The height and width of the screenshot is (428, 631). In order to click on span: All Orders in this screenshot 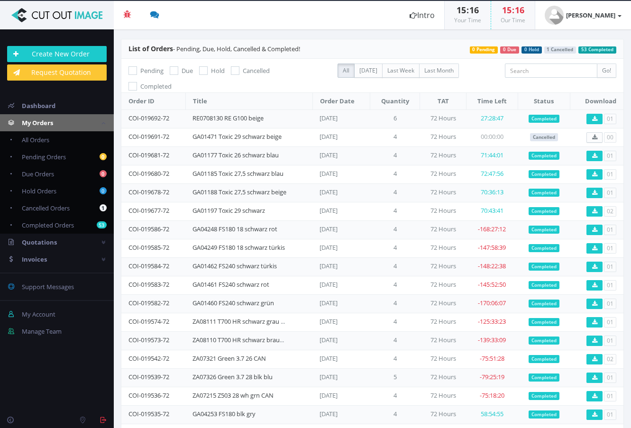, I will do `click(36, 140)`.